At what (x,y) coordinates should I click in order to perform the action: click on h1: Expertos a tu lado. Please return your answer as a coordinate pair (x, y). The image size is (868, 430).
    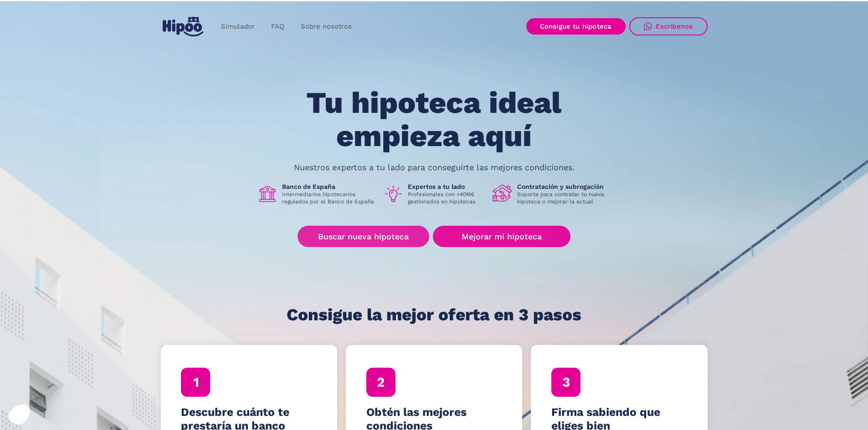
    Looking at the image, I should click on (446, 187).